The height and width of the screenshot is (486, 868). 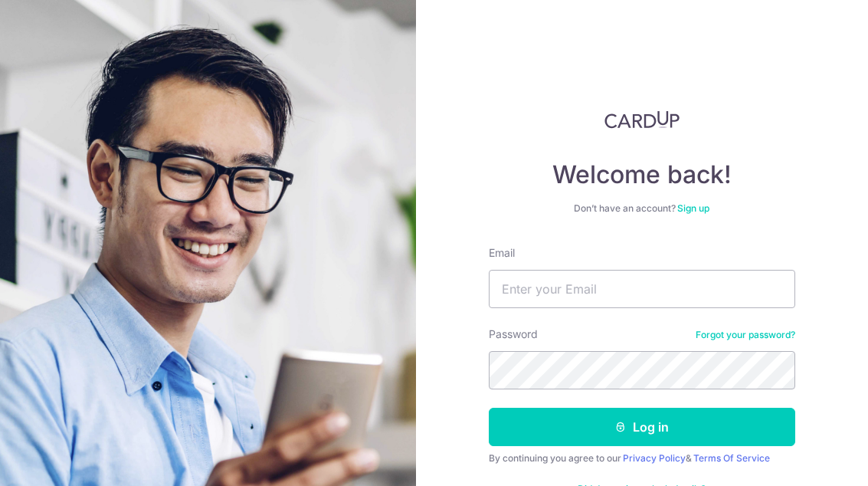 What do you see at coordinates (642, 289) in the screenshot?
I see `input: Enter your Email` at bounding box center [642, 289].